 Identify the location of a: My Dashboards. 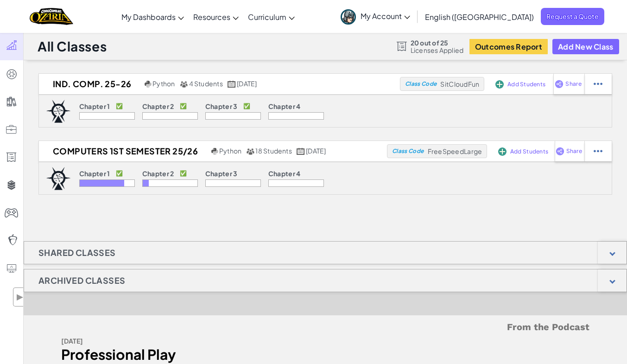
(152, 17).